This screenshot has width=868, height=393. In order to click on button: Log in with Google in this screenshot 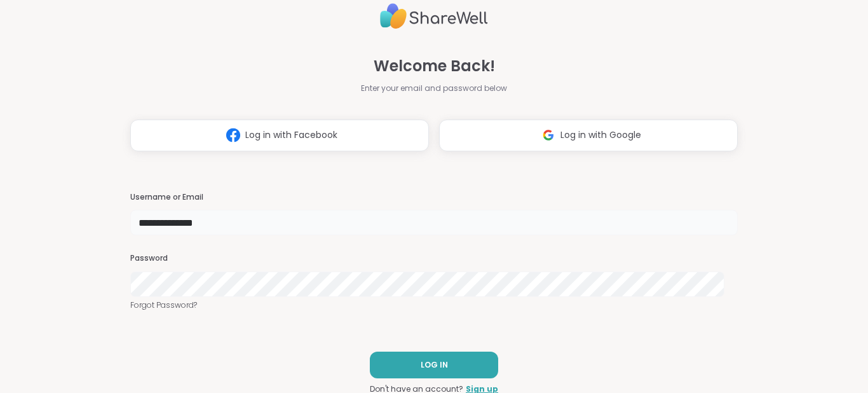, I will do `click(589, 136)`.